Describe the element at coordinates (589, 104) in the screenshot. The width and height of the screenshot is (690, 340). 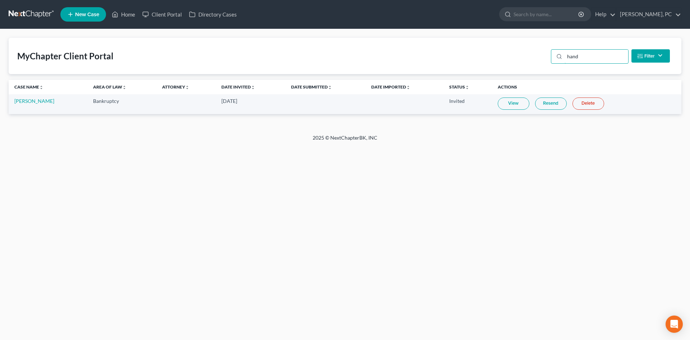
I see `a: Delete` at that location.